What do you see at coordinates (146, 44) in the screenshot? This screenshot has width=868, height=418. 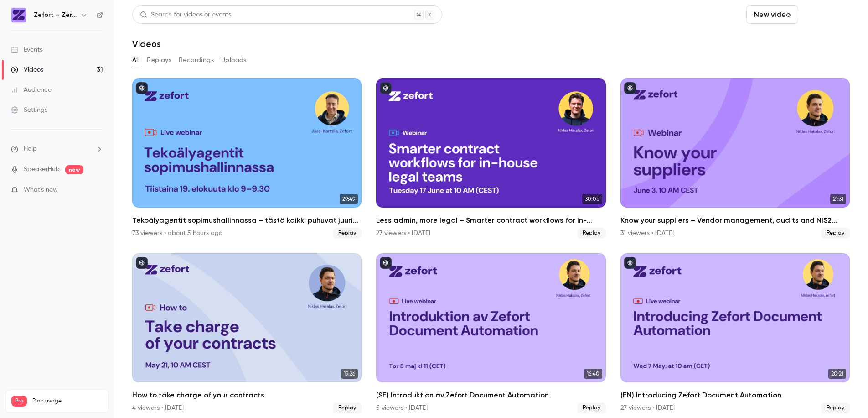 I see `h1: Videos` at bounding box center [146, 44].